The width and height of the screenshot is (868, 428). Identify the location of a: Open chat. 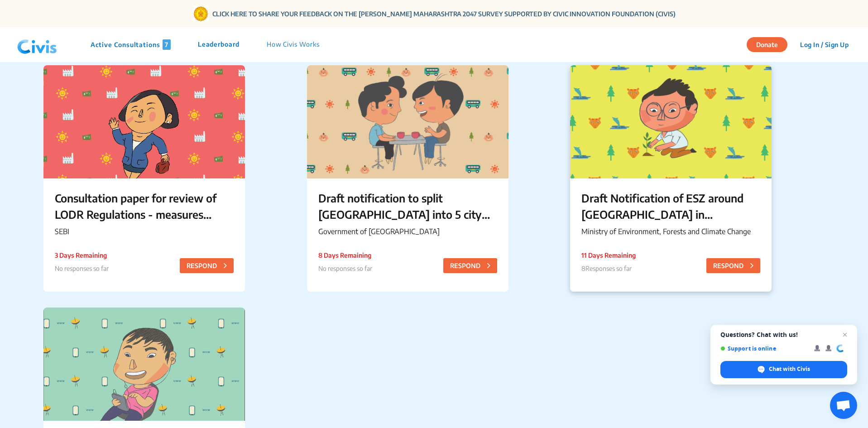
(844, 405).